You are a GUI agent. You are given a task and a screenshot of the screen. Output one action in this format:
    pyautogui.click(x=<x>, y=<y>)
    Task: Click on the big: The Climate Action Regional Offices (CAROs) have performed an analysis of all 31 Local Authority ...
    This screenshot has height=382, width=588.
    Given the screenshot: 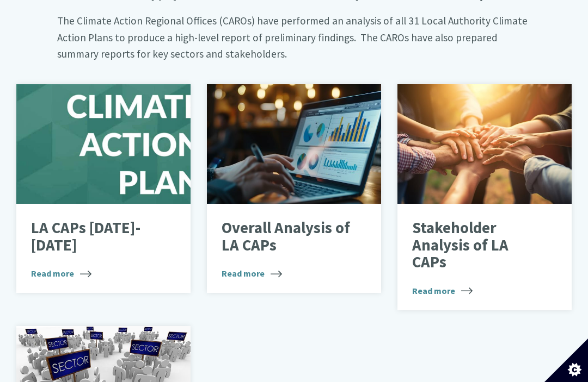 What is the action you would take?
    pyautogui.click(x=292, y=37)
    